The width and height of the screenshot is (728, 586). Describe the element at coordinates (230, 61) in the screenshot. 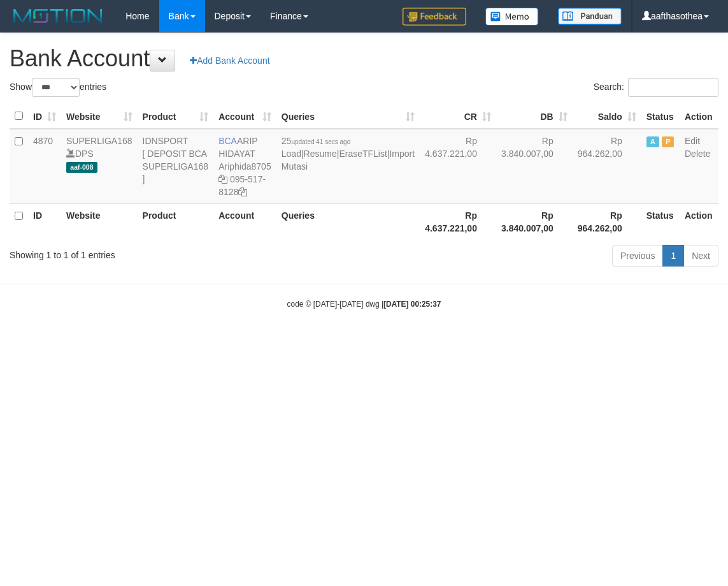

I see `a: Add Bank Account` at that location.